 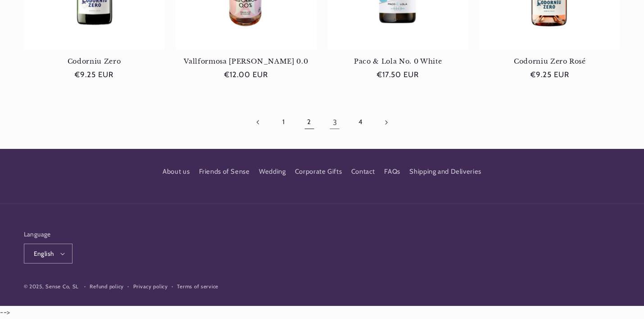 I want to click on a: Privacy policy, so click(x=151, y=286).